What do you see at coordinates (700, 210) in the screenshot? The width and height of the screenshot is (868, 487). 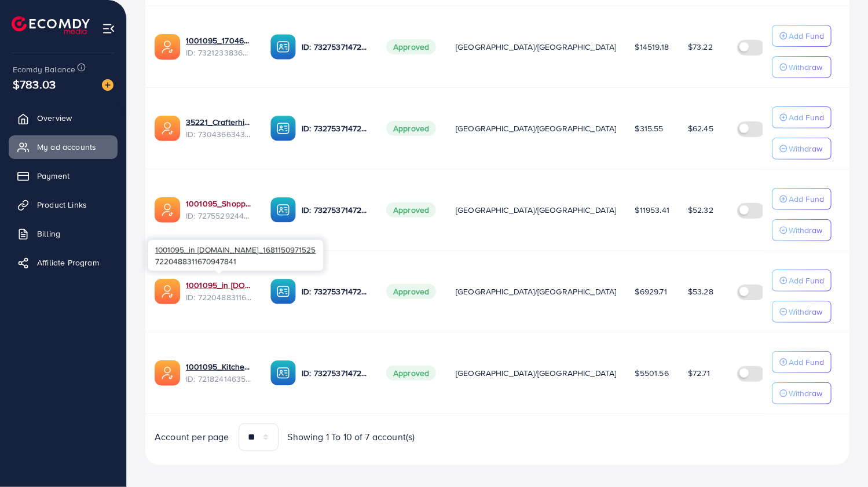 I see `span: $52.32` at bounding box center [700, 210].